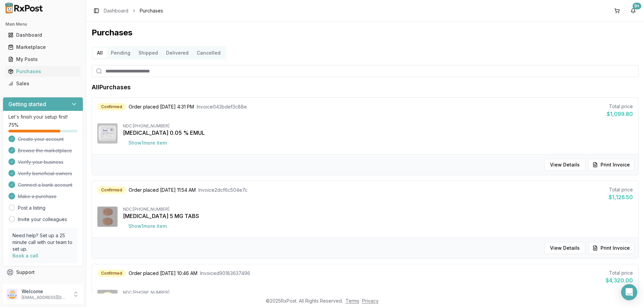  Describe the element at coordinates (24, 8) in the screenshot. I see `img: RxPost Logo` at that location.